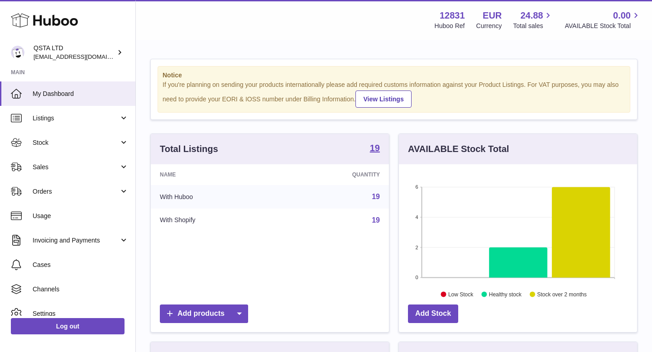 This screenshot has height=352, width=652. I want to click on strong: 12831, so click(453, 15).